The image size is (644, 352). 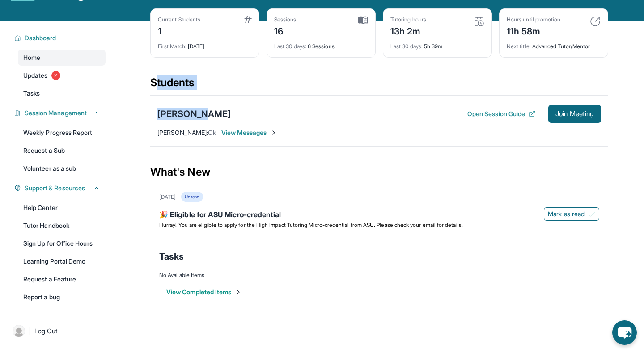 I want to click on span: Home, so click(x=31, y=58).